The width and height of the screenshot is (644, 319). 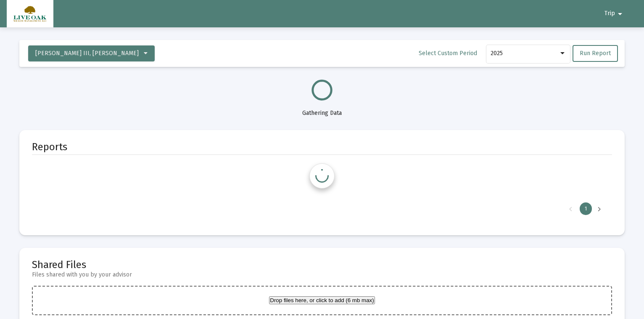 What do you see at coordinates (322, 300) in the screenshot?
I see `button: Drop files here, or click to add (6 mb max)` at bounding box center [322, 300].